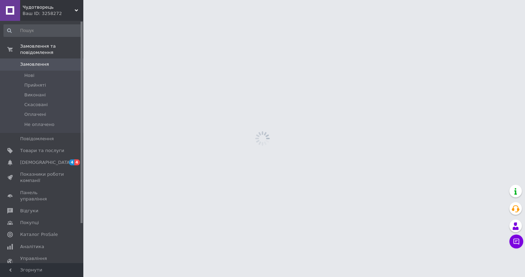 The width and height of the screenshot is (525, 277). I want to click on span: Оплачені, so click(35, 114).